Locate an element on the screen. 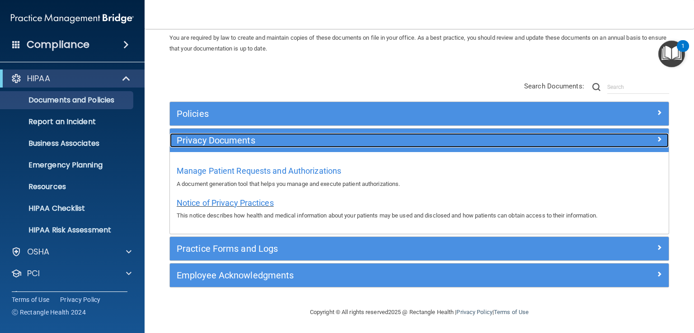 This screenshot has width=694, height=333. h5: Employee Acknowledgments is located at coordinates (357, 275).